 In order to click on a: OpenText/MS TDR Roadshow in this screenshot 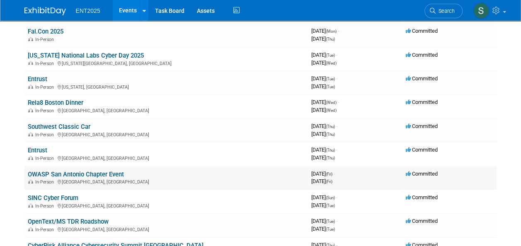, I will do `click(68, 222)`.